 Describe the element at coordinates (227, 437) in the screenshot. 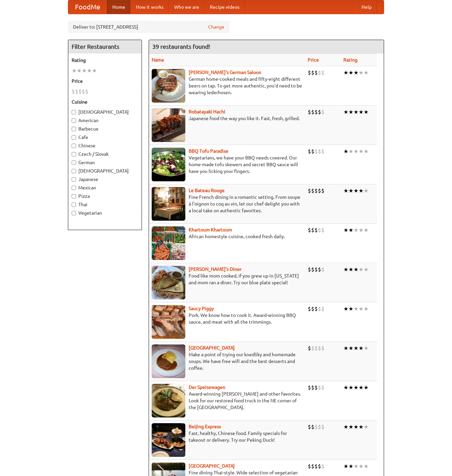

I see `p: Fast, healthy, Chinese food. Family specials for takeout or delivery. Try our Peking Duck!` at that location.